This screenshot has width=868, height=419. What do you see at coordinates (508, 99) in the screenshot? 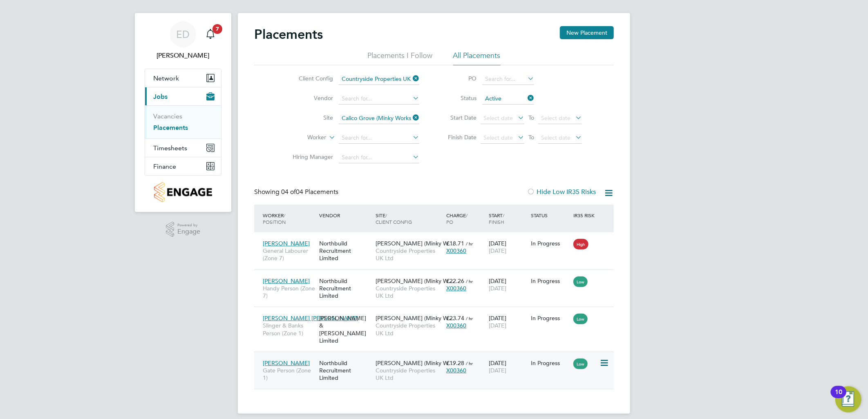
I see `input: Select one` at bounding box center [508, 99].